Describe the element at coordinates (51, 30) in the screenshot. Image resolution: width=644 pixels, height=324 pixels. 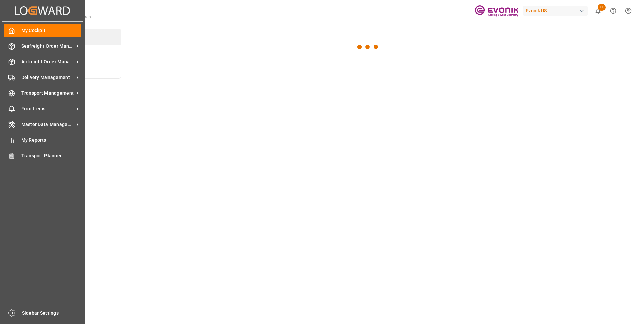
I see `span: My Cockpit` at that location.